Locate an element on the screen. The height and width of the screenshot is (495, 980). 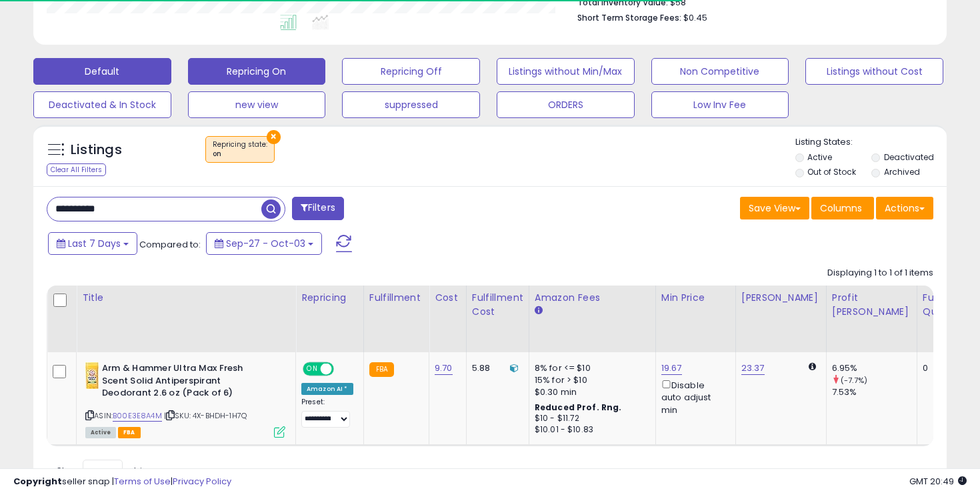
label: Archived is located at coordinates (902, 171).